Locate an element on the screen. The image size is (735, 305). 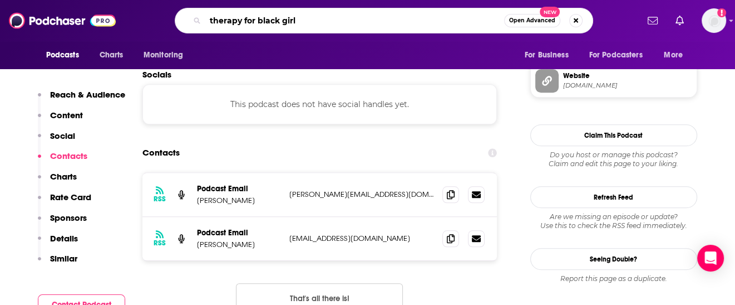
span: ramonashaw.com is located at coordinates (628, 85).